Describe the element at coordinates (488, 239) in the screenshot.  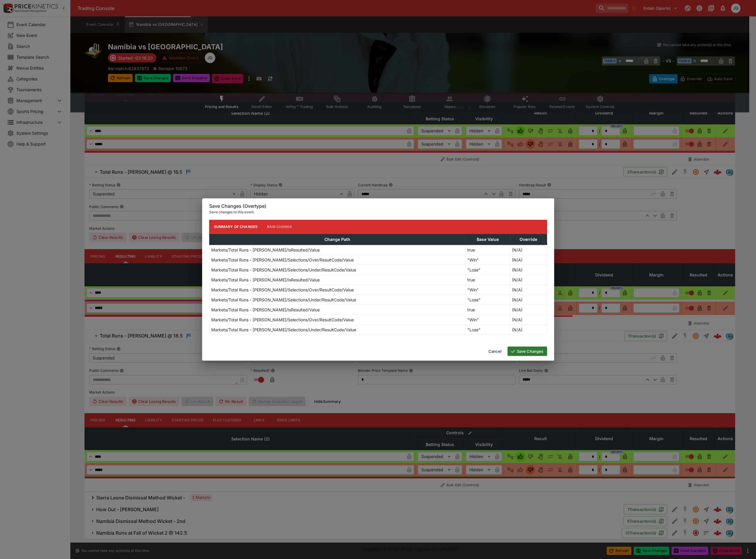
I see `th: Base Value` at that location.